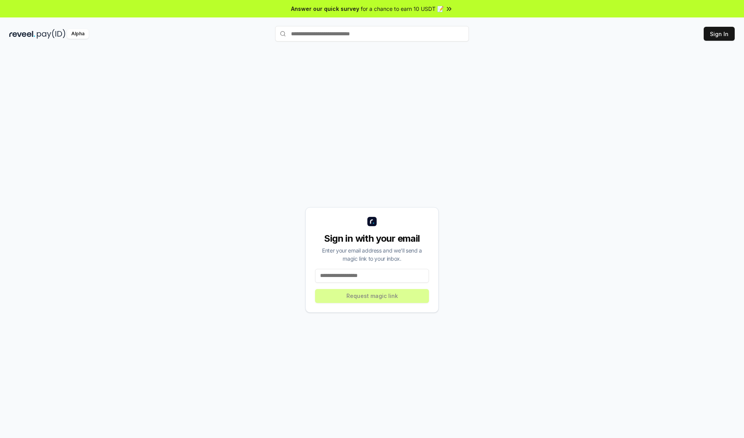 Image resolution: width=744 pixels, height=438 pixels. I want to click on img: reveel_dark, so click(22, 34).